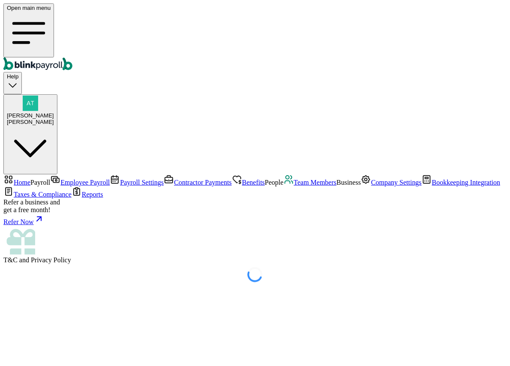 This screenshot has height=366, width=510. I want to click on nav: Global, so click(255, 38).